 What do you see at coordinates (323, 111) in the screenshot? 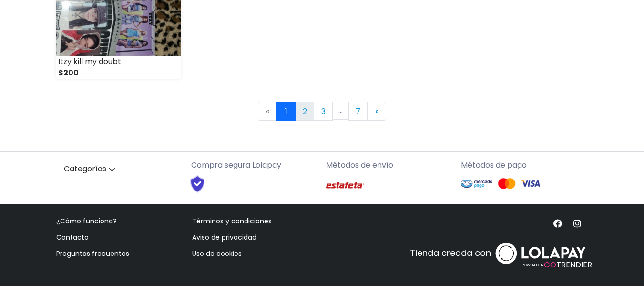
I see `a: 3` at bounding box center [323, 111].